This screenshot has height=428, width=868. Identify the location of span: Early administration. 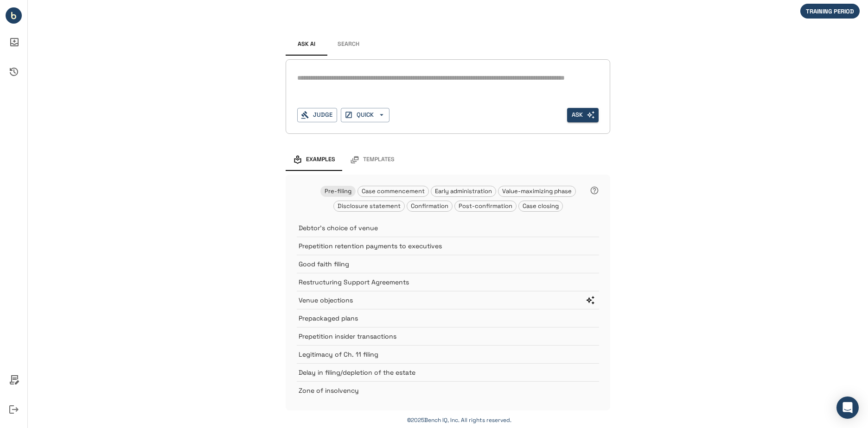
(463, 191).